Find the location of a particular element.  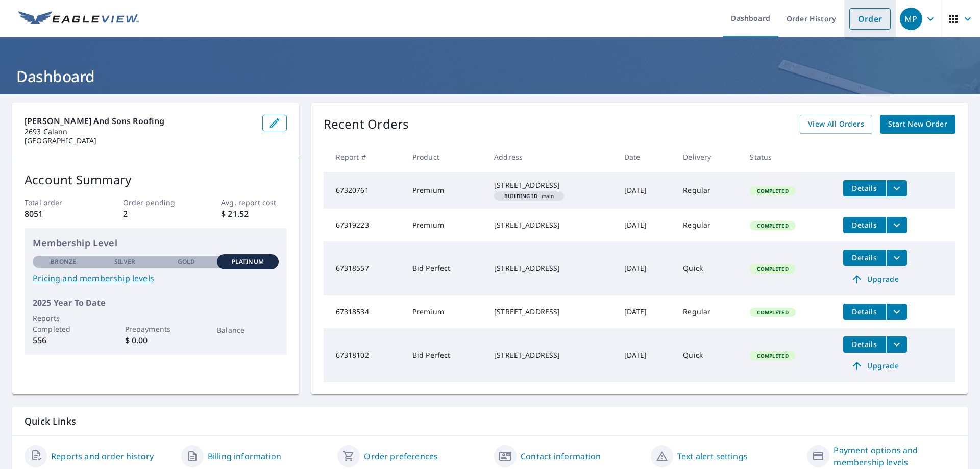

p: Quick Links is located at coordinates (490, 421).